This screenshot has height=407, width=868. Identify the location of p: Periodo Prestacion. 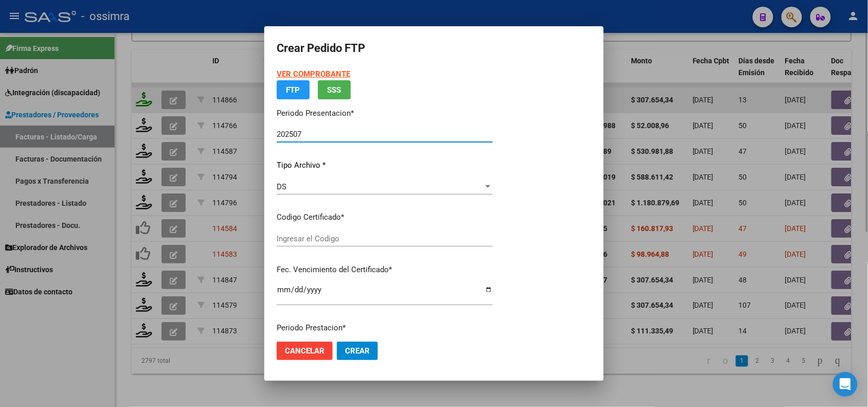
(385, 327).